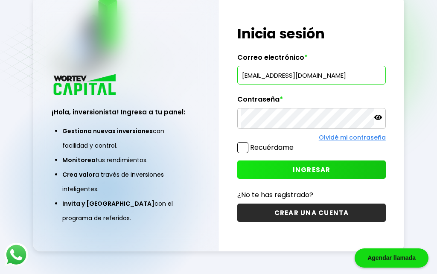 This screenshot has width=437, height=274. What do you see at coordinates (78, 174) in the screenshot?
I see `span: Crea valor` at bounding box center [78, 174].